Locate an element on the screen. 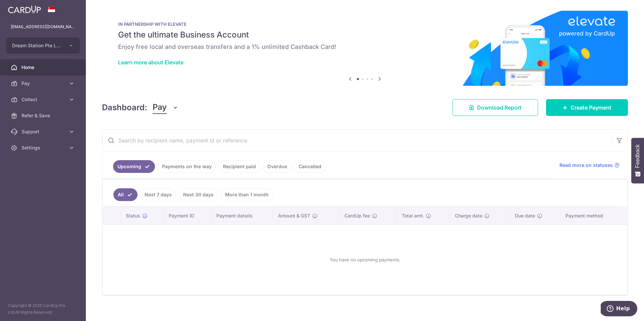 The height and width of the screenshot is (321, 644). h6: Enjoy free local and overseas transfers and a 1% unlimited Cashback Card! is located at coordinates (365, 47).